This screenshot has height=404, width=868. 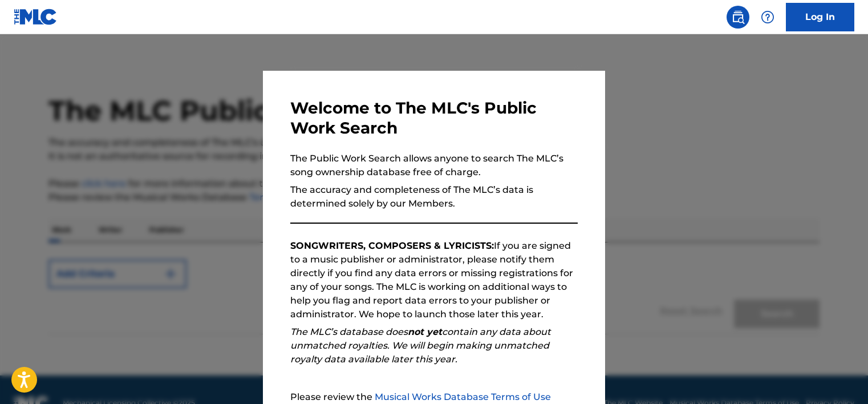 What do you see at coordinates (738, 17) in the screenshot?
I see `a: Public Search` at bounding box center [738, 17].